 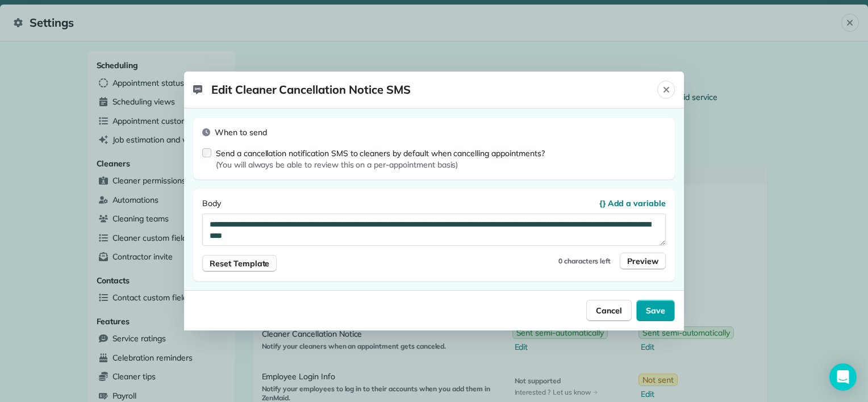 I want to click on button: Save, so click(x=655, y=310).